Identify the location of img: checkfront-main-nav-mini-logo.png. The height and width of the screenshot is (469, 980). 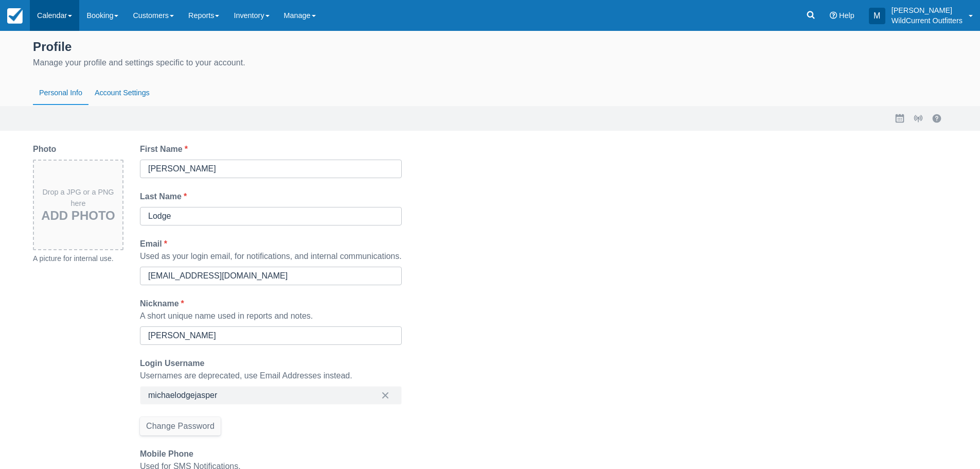
(15, 16).